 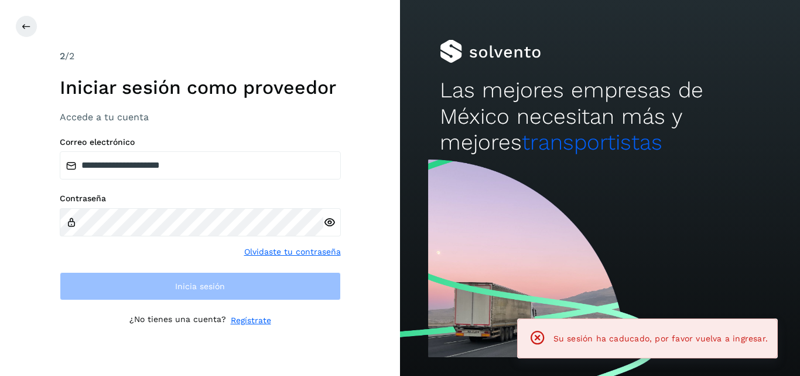 I want to click on span: 2, so click(x=62, y=56).